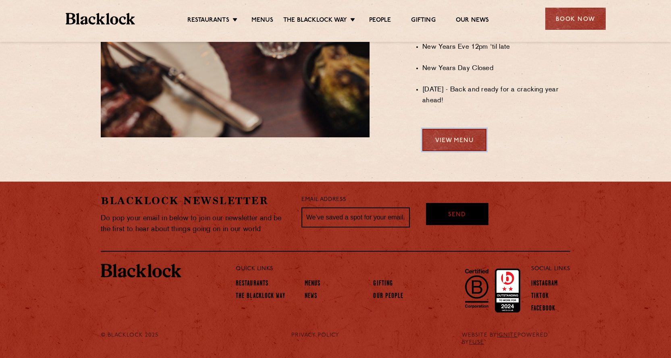 This screenshot has width=671, height=358. Describe the element at coordinates (496, 47) in the screenshot. I see `li: New Years Eve 12pm 'til late` at that location.